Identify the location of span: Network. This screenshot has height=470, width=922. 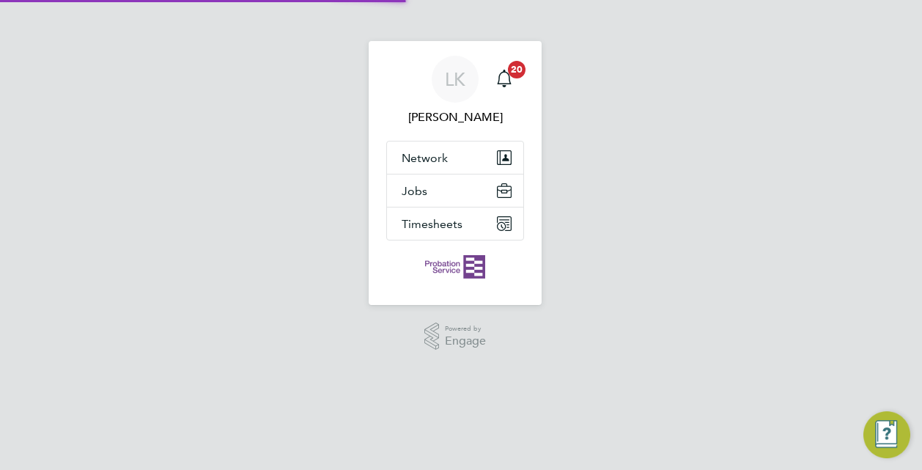
(424, 158).